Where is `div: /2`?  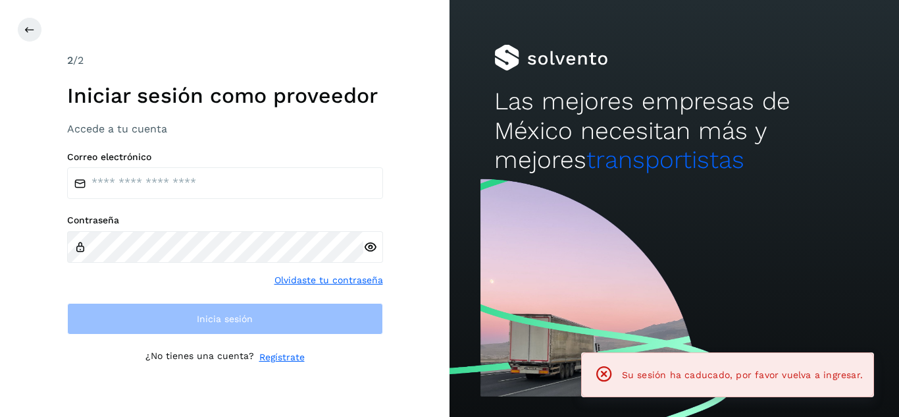
div: /2 is located at coordinates (225, 61).